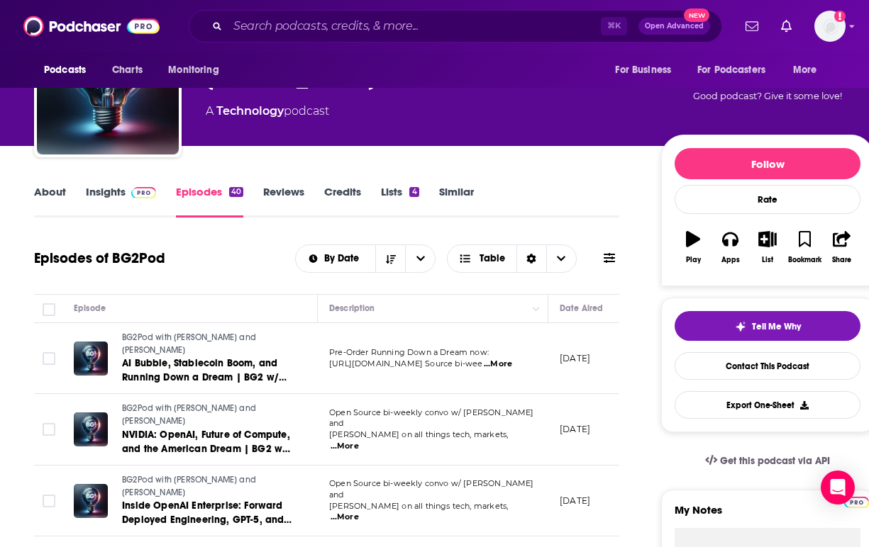  Describe the element at coordinates (804, 260) in the screenshot. I see `div: Bookmark` at that location.